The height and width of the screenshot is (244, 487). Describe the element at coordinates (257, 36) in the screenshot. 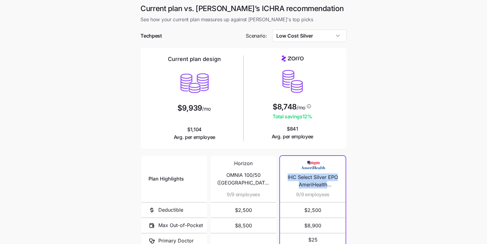

I see `span: Scenario:` at that location.